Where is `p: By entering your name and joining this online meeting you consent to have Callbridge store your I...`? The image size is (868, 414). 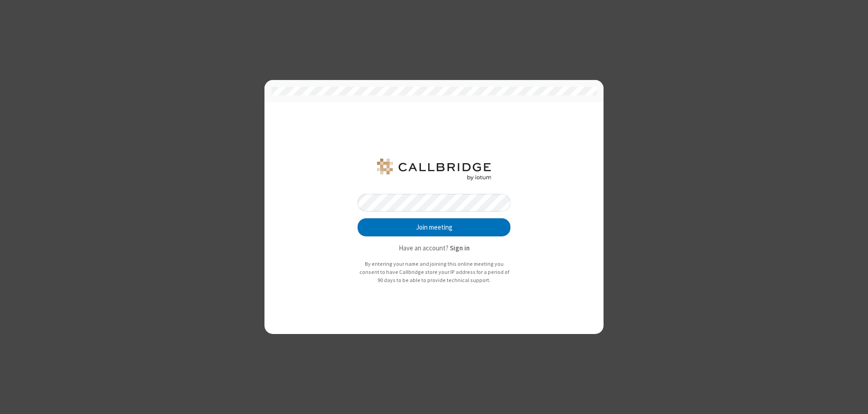 p: By entering your name and joining this online meeting you consent to have Callbridge store your I... is located at coordinates (434, 272).